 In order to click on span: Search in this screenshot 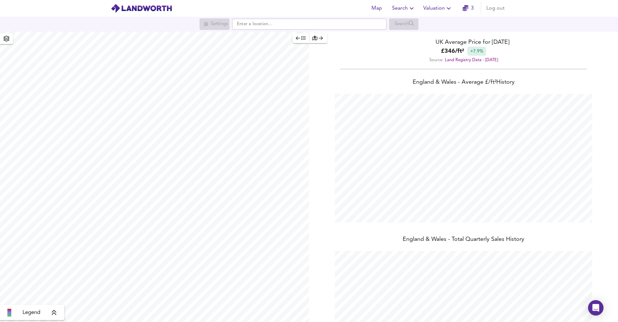, I will do `click(404, 8)`.